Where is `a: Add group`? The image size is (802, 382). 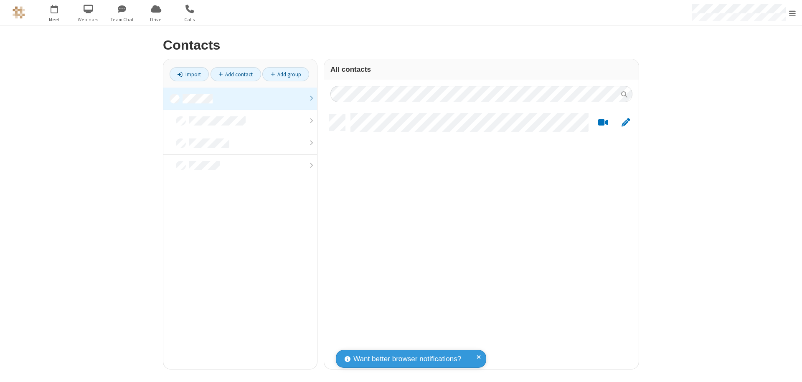
a: Add group is located at coordinates (286, 74).